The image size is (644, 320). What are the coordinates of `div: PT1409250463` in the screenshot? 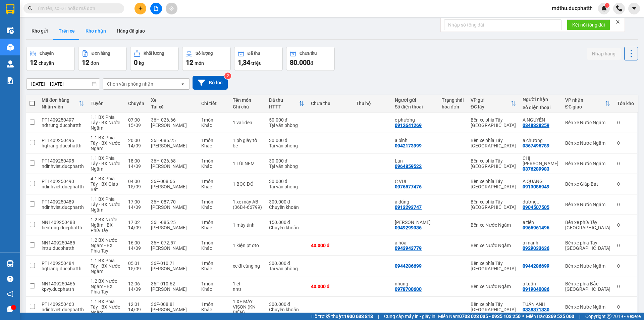 It's located at (62, 304).